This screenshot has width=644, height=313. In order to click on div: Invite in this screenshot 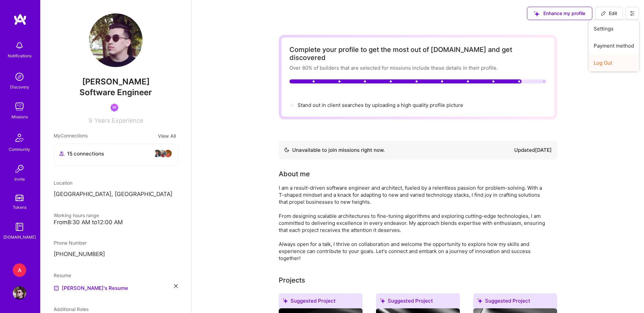, I will do `click(20, 179)`.